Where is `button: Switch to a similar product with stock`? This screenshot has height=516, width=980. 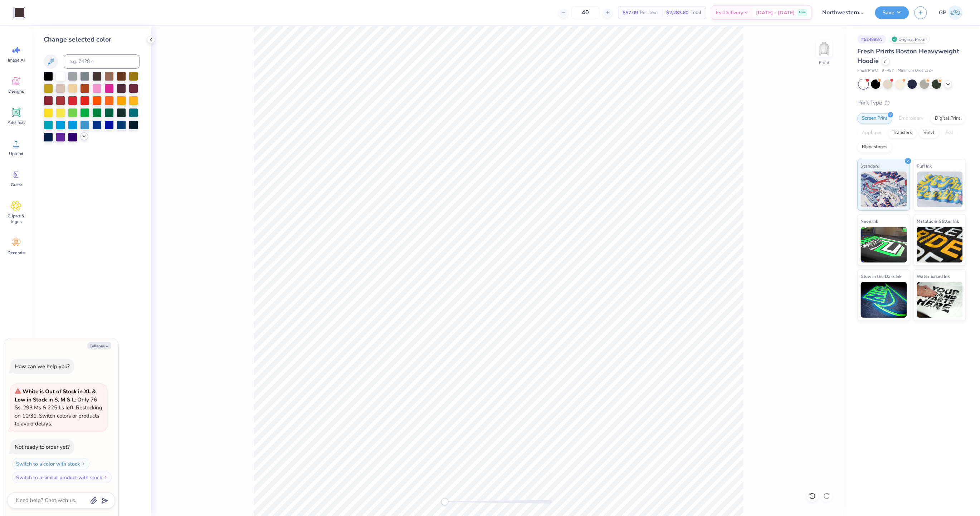
button: Switch to a similar product with stock is located at coordinates (62, 478).